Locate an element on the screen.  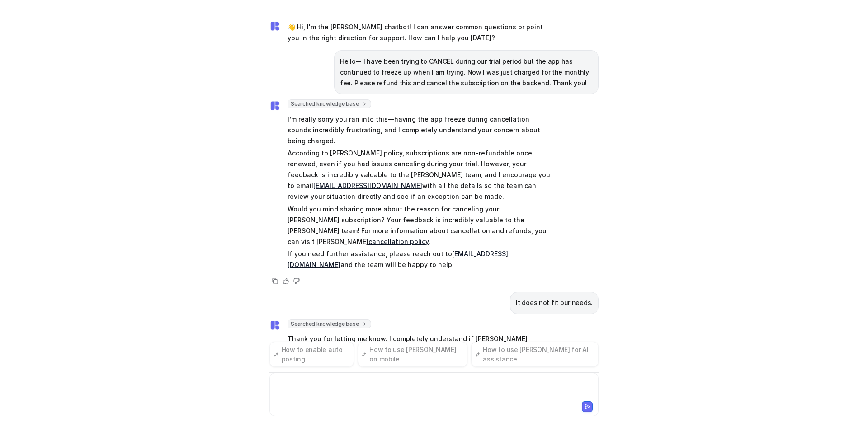
p: Hello-- I have been trying to CANCEL during our trial period but the app has continued to freeze ... is located at coordinates (465, 72).